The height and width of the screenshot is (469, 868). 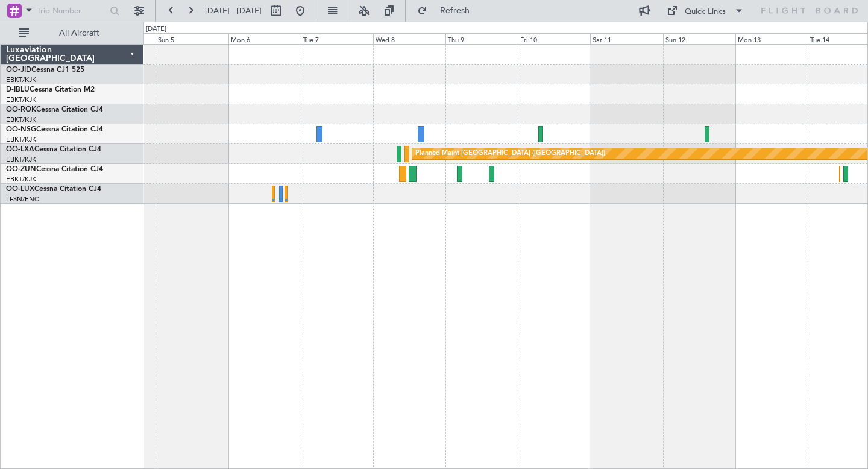 I want to click on a: OO-LUXCessna Citation CJ4, so click(x=54, y=189).